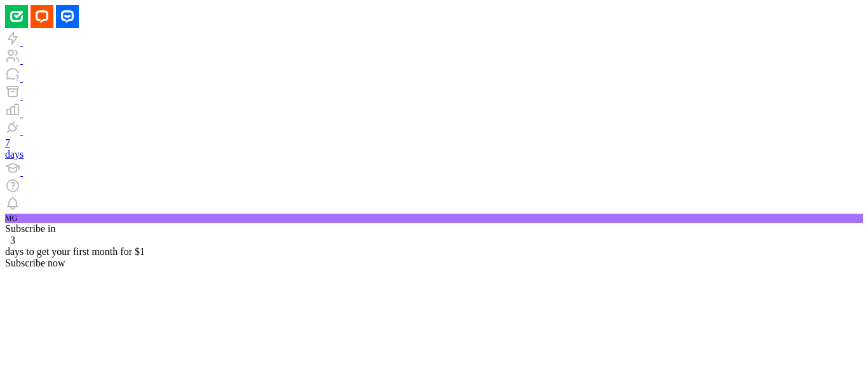  Describe the element at coordinates (17, 252) in the screenshot. I see `div: days` at that location.